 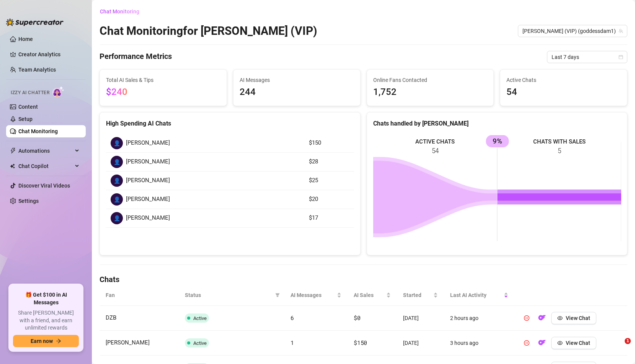 What do you see at coordinates (329, 162) in the screenshot?
I see `article: $28` at bounding box center [329, 162].